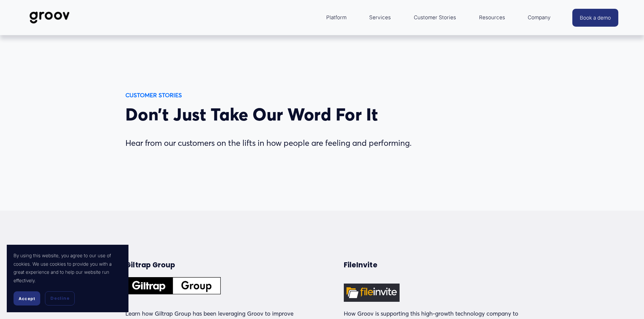 The width and height of the screenshot is (644, 319). What do you see at coordinates (26, 298) in the screenshot?
I see `span: Accept` at bounding box center [26, 298].